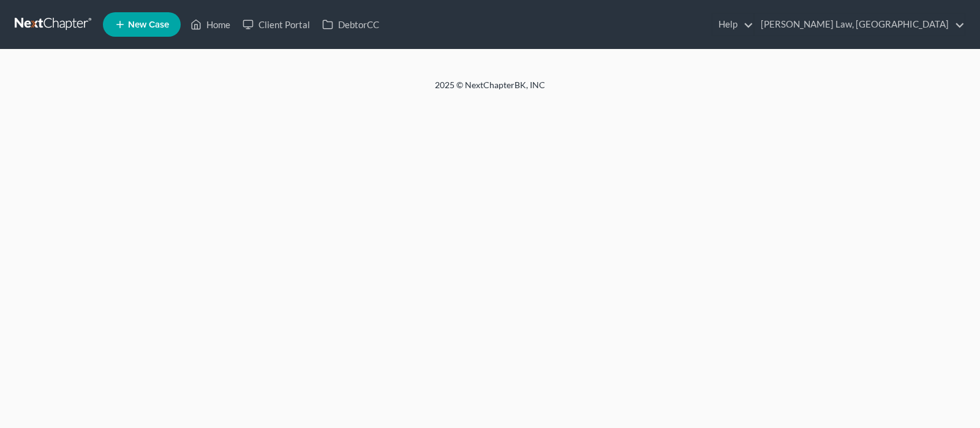 This screenshot has height=428, width=980. What do you see at coordinates (141, 24) in the screenshot?
I see `new-legal-case-button: New Case` at bounding box center [141, 24].